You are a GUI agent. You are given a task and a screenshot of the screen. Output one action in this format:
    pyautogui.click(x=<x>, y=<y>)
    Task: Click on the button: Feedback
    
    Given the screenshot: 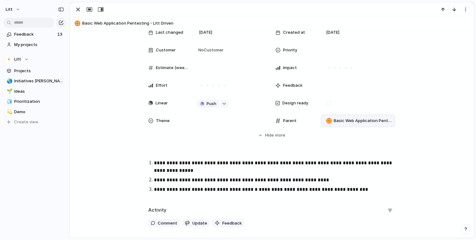 What is the action you would take?
    pyautogui.click(x=228, y=223)
    